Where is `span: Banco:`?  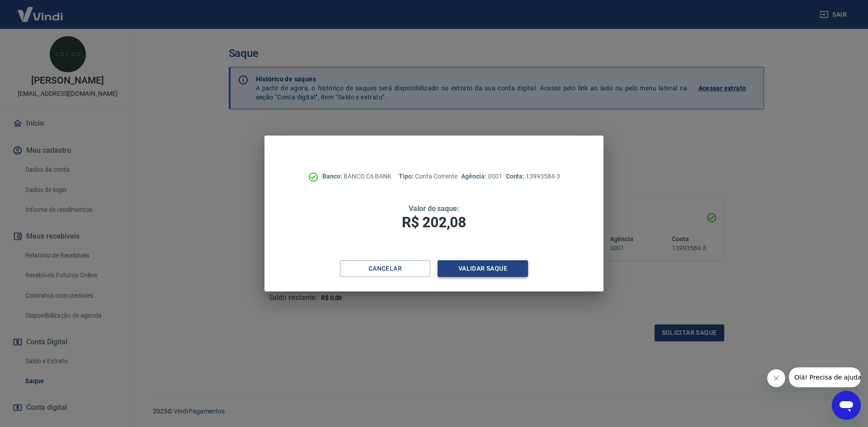 span: Banco: is located at coordinates (333, 176).